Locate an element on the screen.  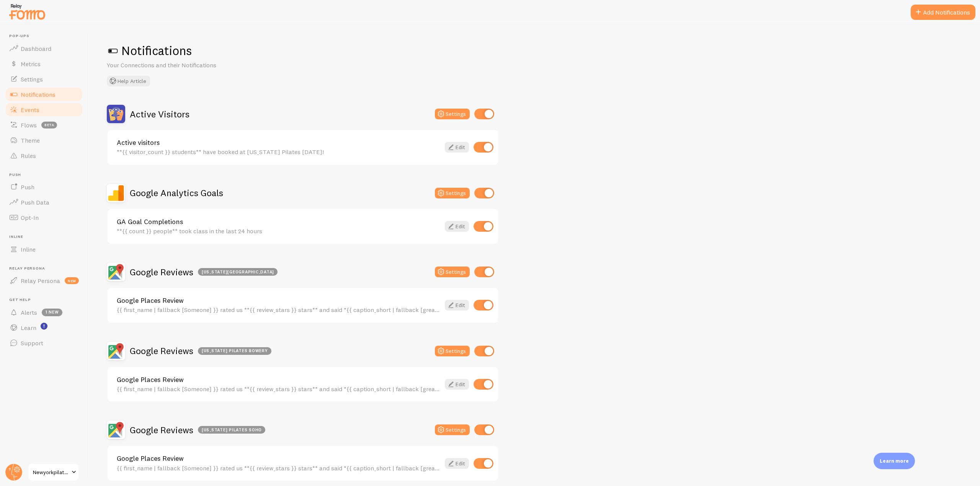
p: Learn more is located at coordinates (894, 461).